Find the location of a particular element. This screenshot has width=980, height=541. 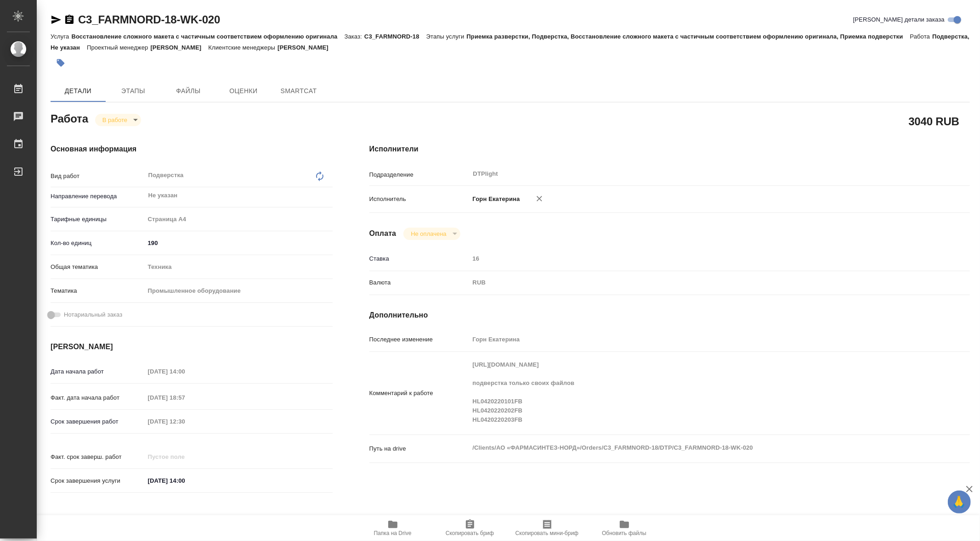

span: Файлы is located at coordinates (188, 91).